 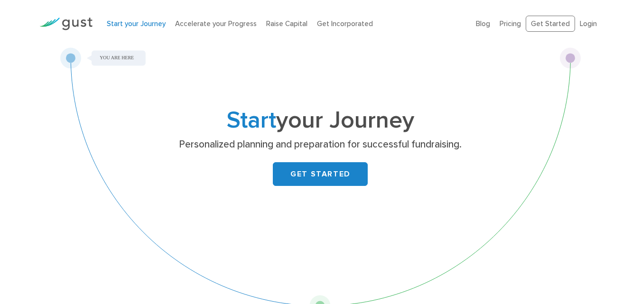 What do you see at coordinates (216, 24) in the screenshot?
I see `a: Accelerate your Progress` at bounding box center [216, 24].